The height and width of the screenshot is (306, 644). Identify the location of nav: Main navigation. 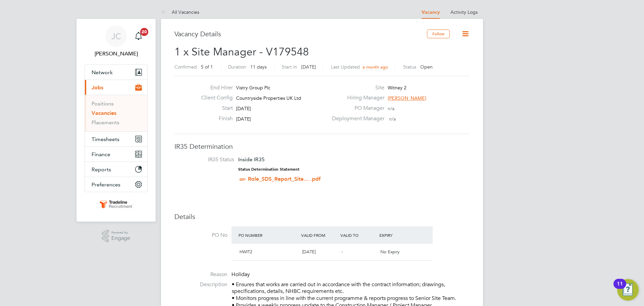
(116, 120).